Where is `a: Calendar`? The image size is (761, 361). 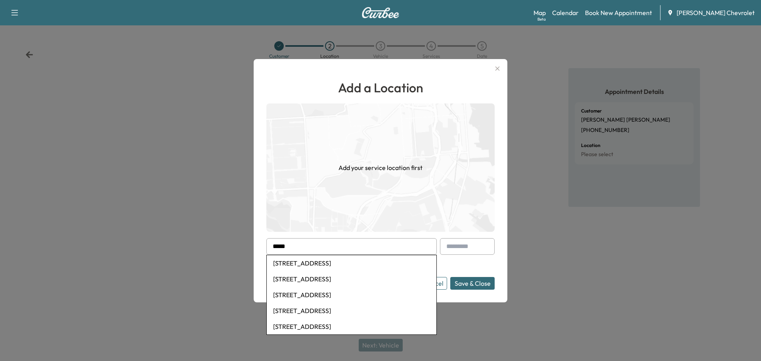 a: Calendar is located at coordinates (565, 13).